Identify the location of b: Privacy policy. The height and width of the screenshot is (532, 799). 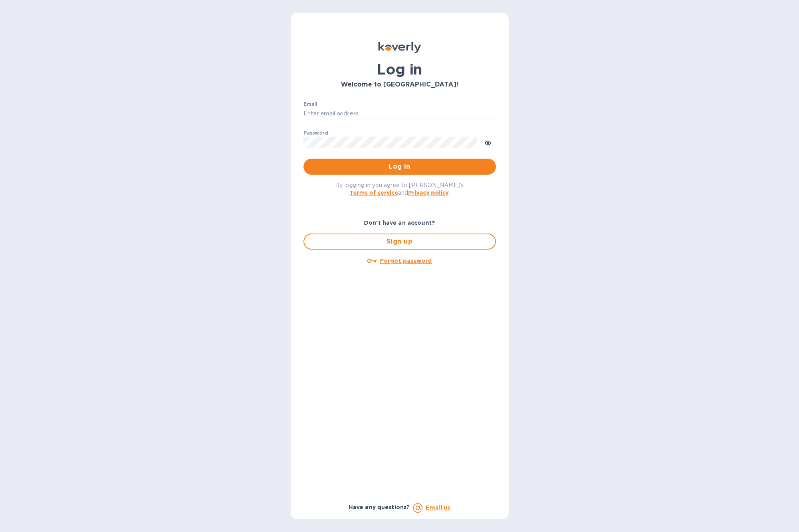
(428, 192).